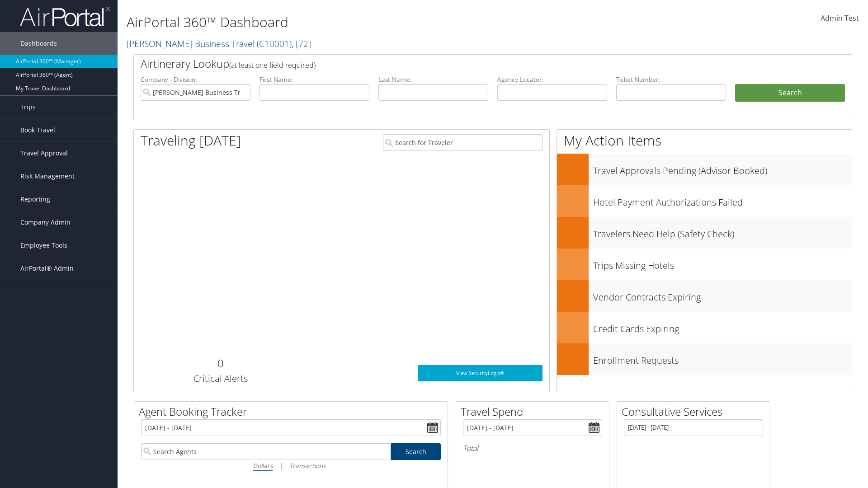 Image resolution: width=868 pixels, height=488 pixels. What do you see at coordinates (535, 412) in the screenshot?
I see `h2: Travel Spend` at bounding box center [535, 412].